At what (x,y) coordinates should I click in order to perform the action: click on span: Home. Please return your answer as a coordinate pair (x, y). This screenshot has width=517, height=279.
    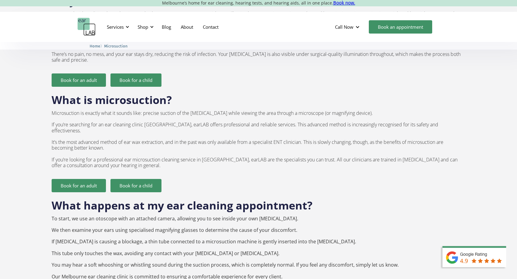
    Looking at the image, I should click on (95, 46).